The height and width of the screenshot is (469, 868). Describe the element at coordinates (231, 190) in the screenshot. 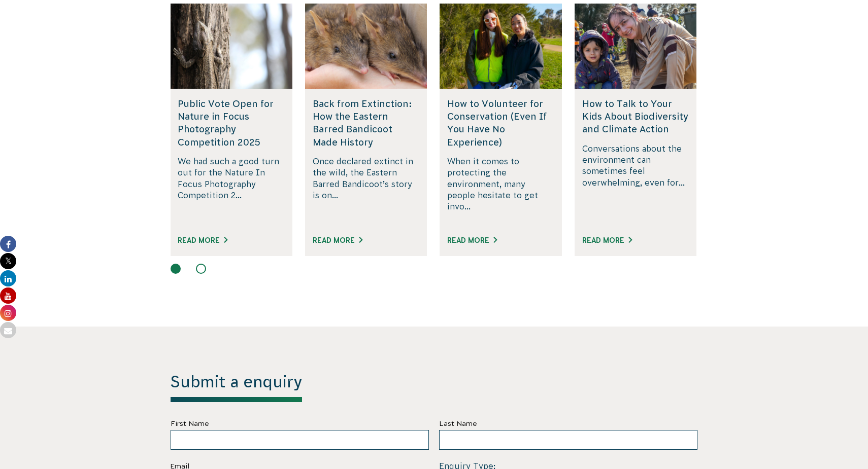

I see `p: We had such a good turn out for the Nature In Focus Photography Competition 2...` at that location.